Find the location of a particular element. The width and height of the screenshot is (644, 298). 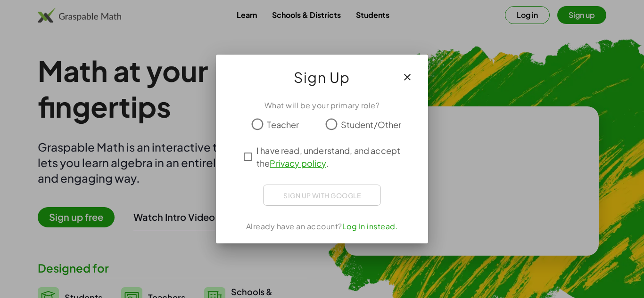

span: Sign Up is located at coordinates (322, 77).